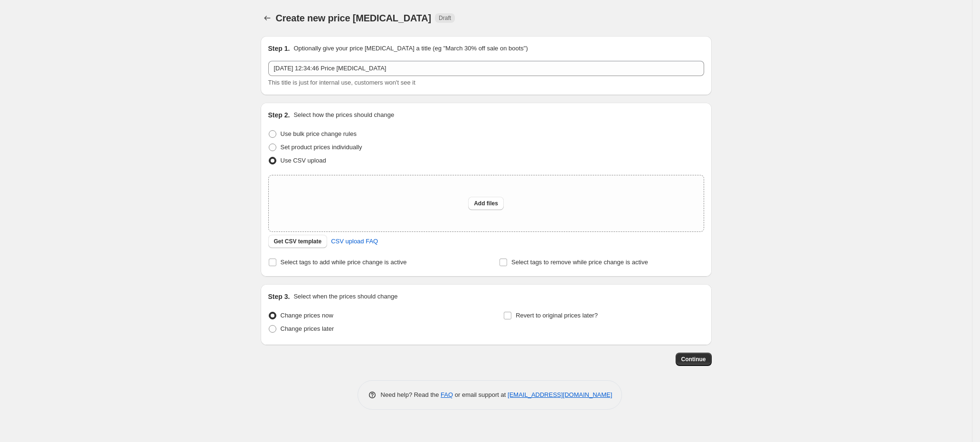  Describe the element at coordinates (486, 203) in the screenshot. I see `span: Add files` at that location.